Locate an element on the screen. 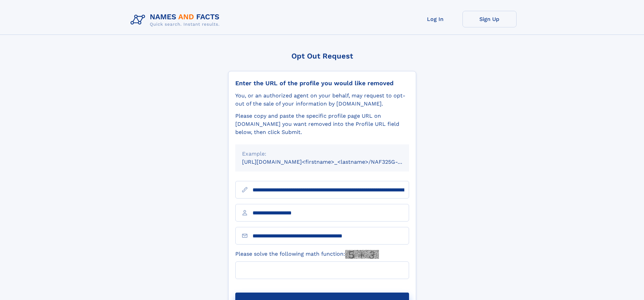 The width and height of the screenshot is (644, 300). div: You, or an authorized agent on your behalf, may request to opt-out of the sale of your informatio... is located at coordinates (322, 100).